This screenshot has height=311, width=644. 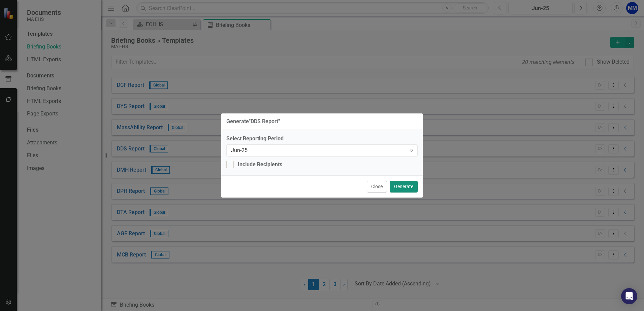 I want to click on button: Generate, so click(x=404, y=187).